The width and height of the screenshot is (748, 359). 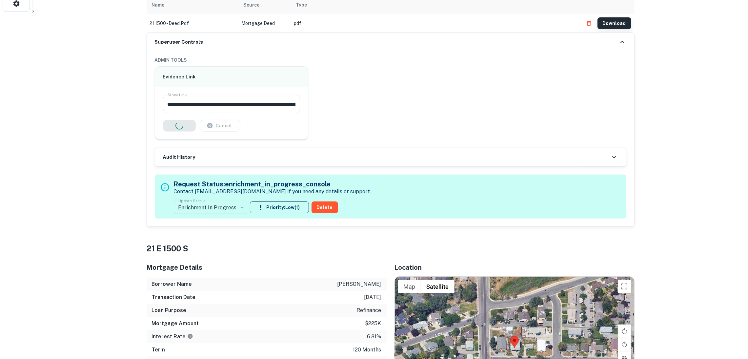 I want to click on button: Rotate map clockwise, so click(x=625, y=331).